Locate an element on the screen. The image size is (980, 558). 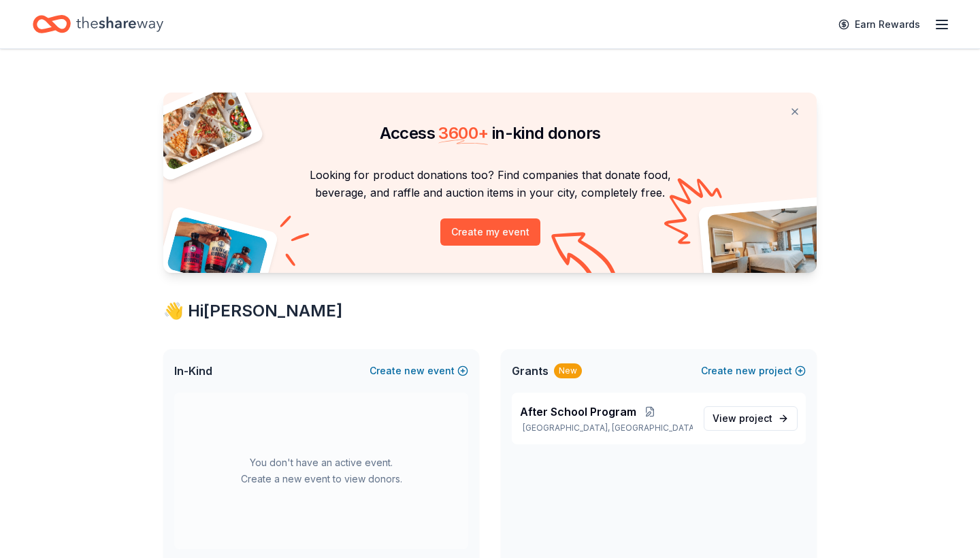
img: Pizza is located at coordinates (202, 128).